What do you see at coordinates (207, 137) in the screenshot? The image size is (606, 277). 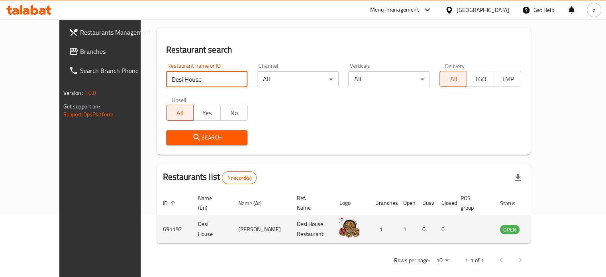 I see `button: Search` at bounding box center [207, 137].